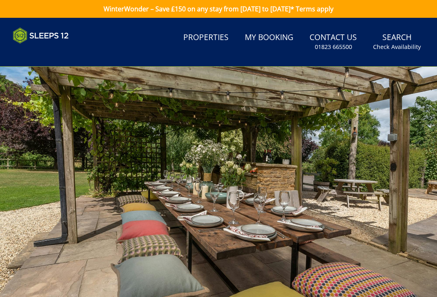  What do you see at coordinates (334, 47) in the screenshot?
I see `small: 01823 665500` at bounding box center [334, 47].